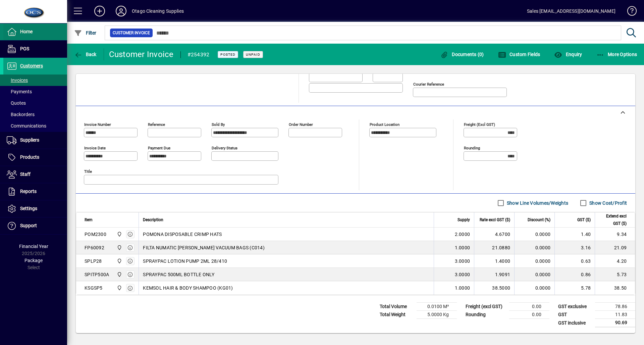 The width and height of the screenshot is (644, 345). I want to click on label: Show Cost/Profit, so click(607, 203).